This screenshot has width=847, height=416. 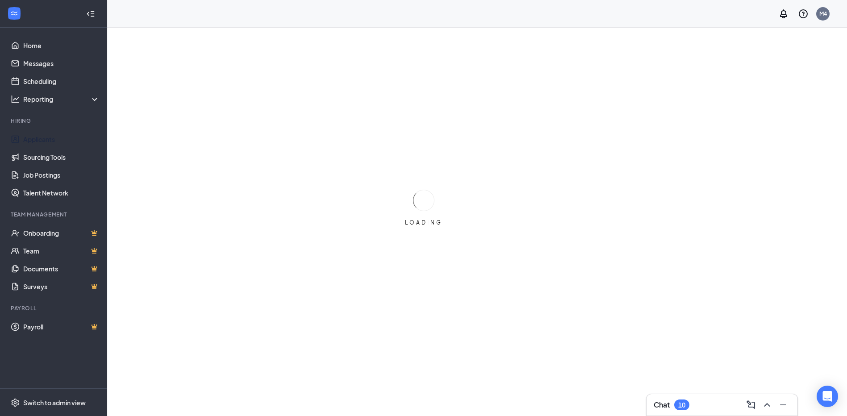 I want to click on svg: Analysis, so click(x=15, y=99).